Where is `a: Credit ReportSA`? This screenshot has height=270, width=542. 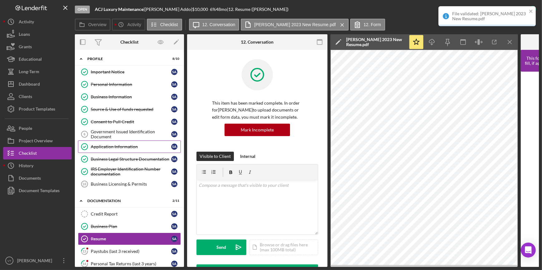
a: Credit ReportSA is located at coordinates (129, 214).